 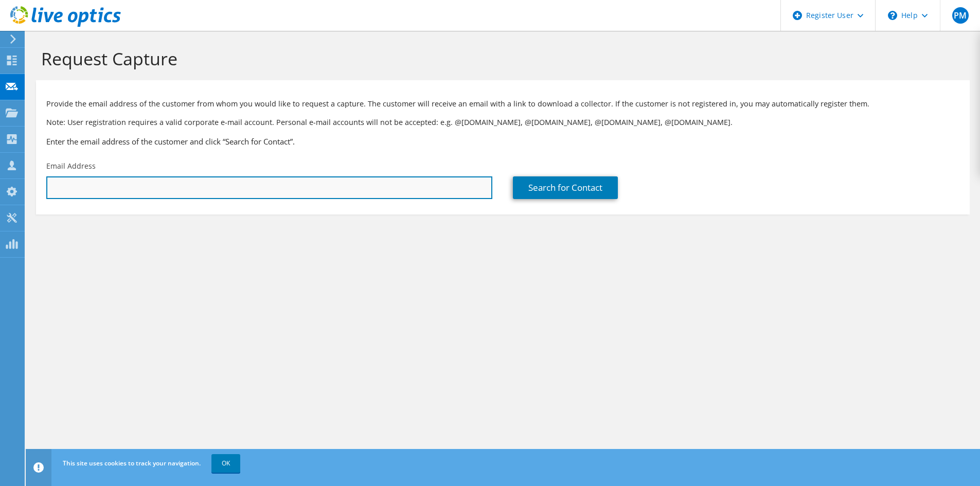 I want to click on a: Search for Contact, so click(x=565, y=188).